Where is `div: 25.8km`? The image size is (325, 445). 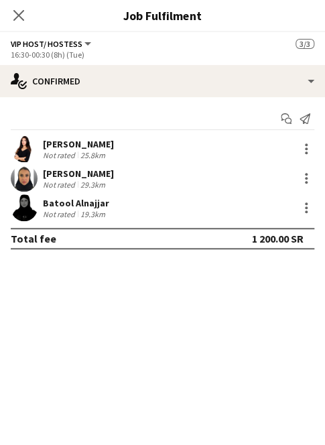 div: 25.8km is located at coordinates (92, 155).